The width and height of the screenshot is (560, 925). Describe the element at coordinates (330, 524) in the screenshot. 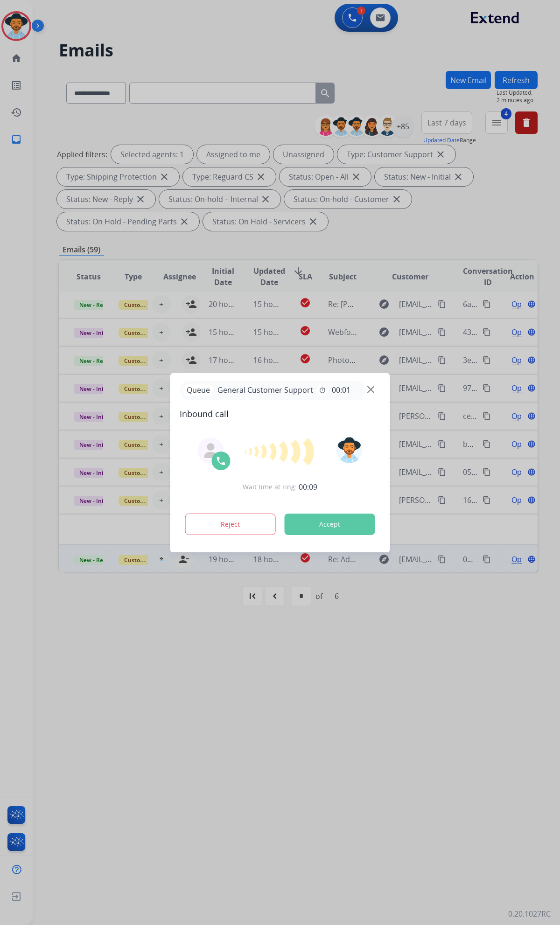

I see `button: Accept` at that location.